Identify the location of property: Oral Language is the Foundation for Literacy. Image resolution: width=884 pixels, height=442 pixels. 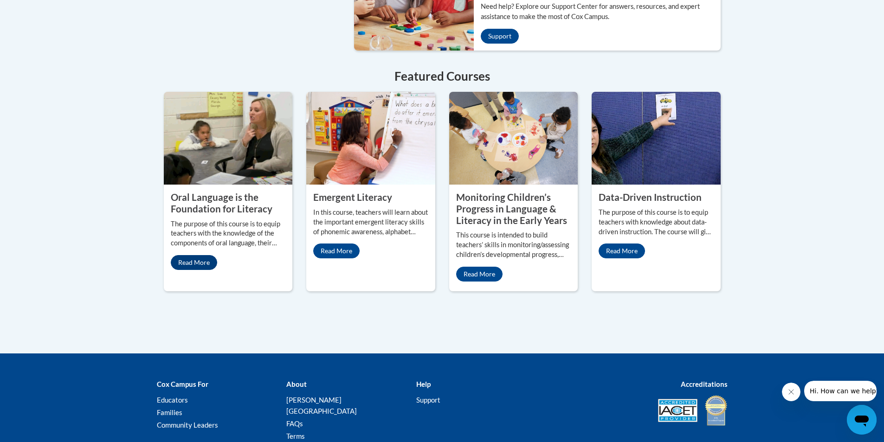
(221, 203).